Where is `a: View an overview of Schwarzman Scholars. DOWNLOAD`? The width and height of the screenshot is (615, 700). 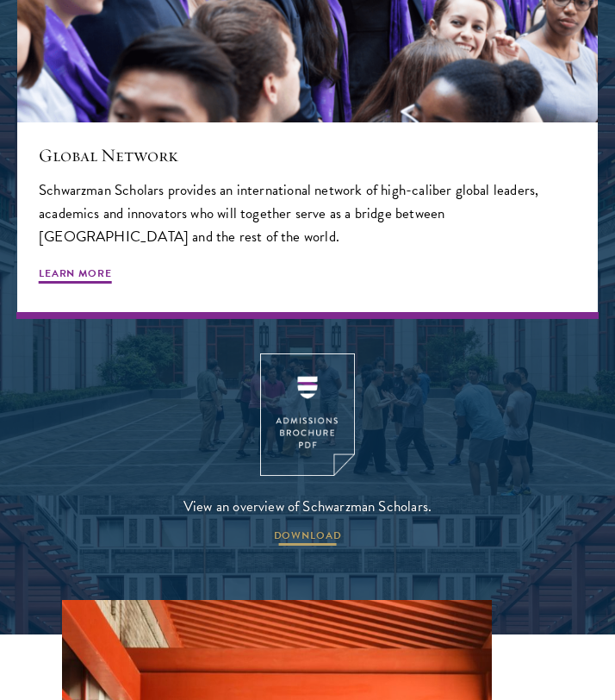
a: View an overview of Schwarzman Scholars. DOWNLOAD is located at coordinates (308, 451).